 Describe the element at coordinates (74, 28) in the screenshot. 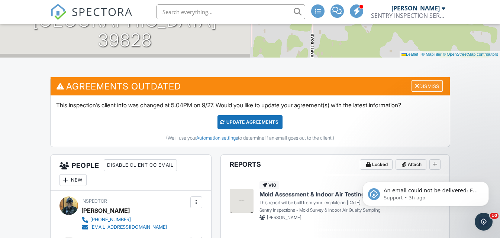

I see `div: message notification from Support, 3h ago. An email could not be delivered: For more information,...` at that location.